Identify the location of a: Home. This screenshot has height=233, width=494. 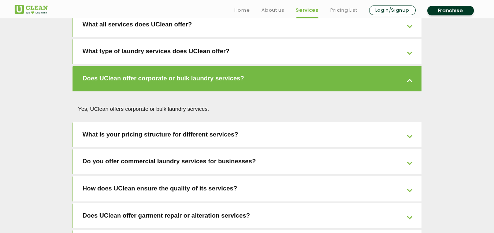
(242, 10).